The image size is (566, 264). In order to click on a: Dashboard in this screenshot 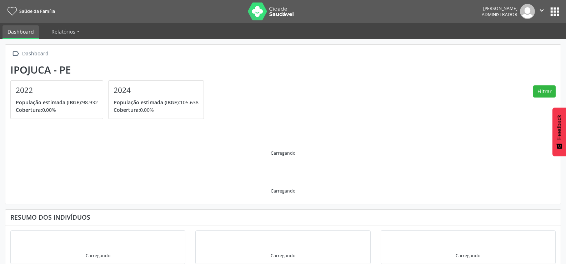, I will do `click(21, 32)`.